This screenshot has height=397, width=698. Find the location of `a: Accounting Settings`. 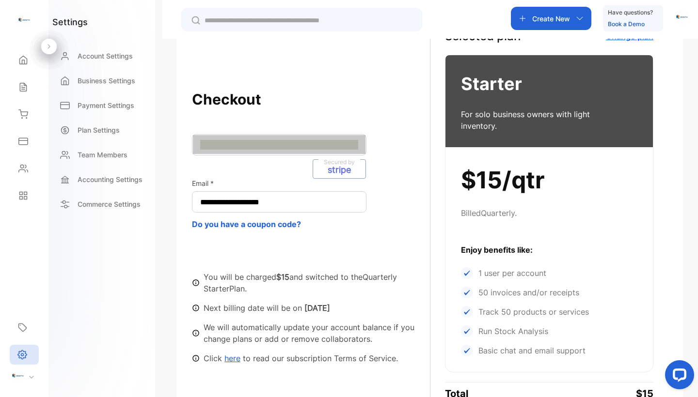

a: Accounting Settings is located at coordinates (102, 179).